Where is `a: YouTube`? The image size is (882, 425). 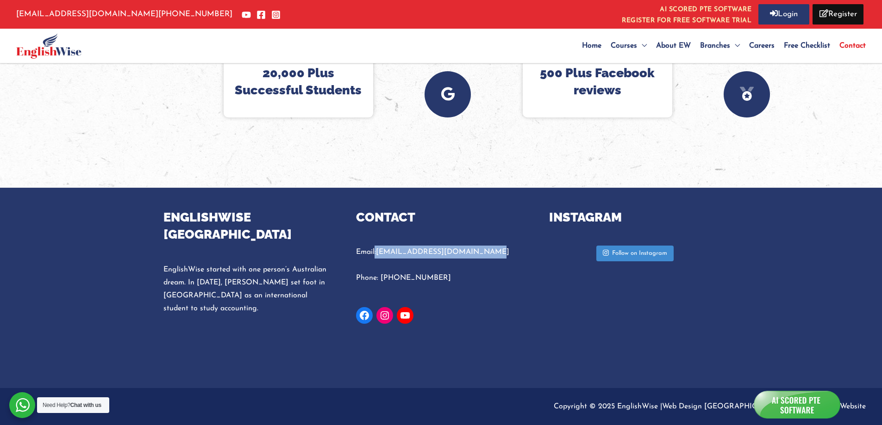
a: YouTube is located at coordinates (246, 15).